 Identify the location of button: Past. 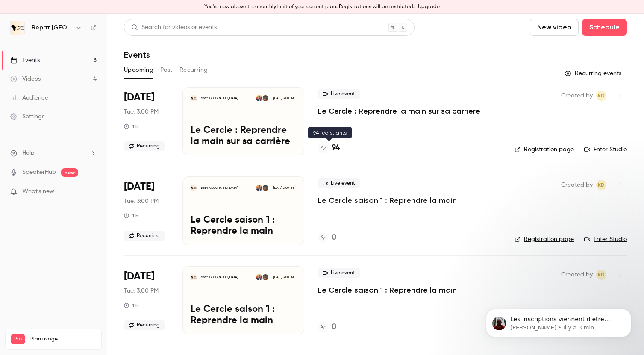
(167, 70).